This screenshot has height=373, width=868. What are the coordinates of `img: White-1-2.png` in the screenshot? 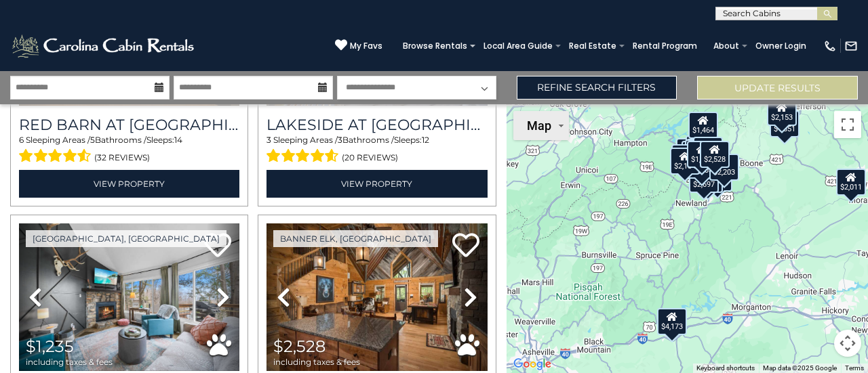 It's located at (104, 46).